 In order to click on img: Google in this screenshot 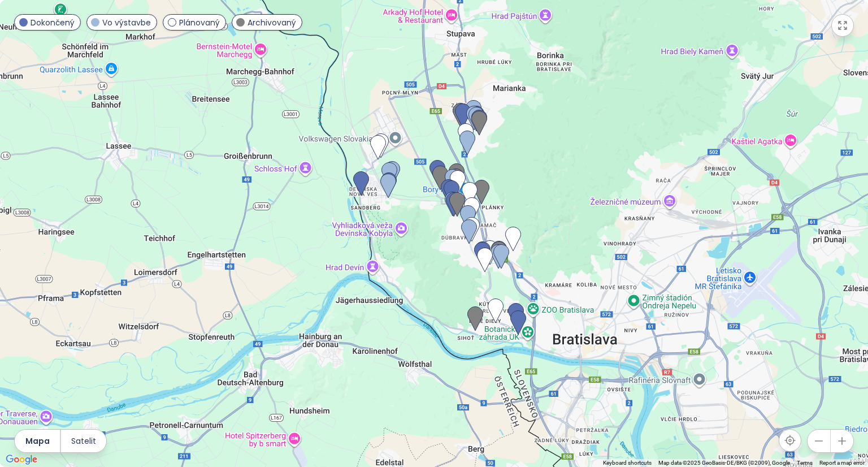, I will do `click(21, 459)`.